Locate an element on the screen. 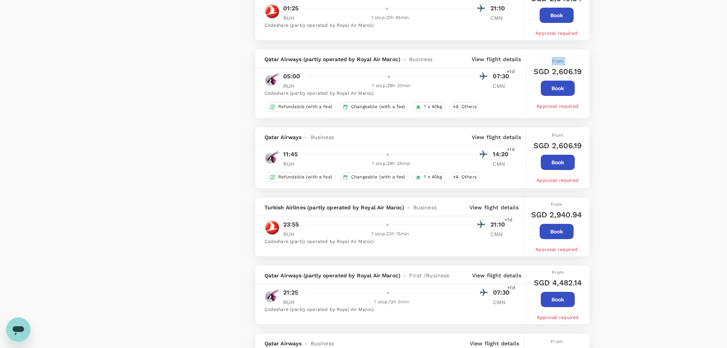  div: 1 stop , 28h 30min is located at coordinates (391, 86).